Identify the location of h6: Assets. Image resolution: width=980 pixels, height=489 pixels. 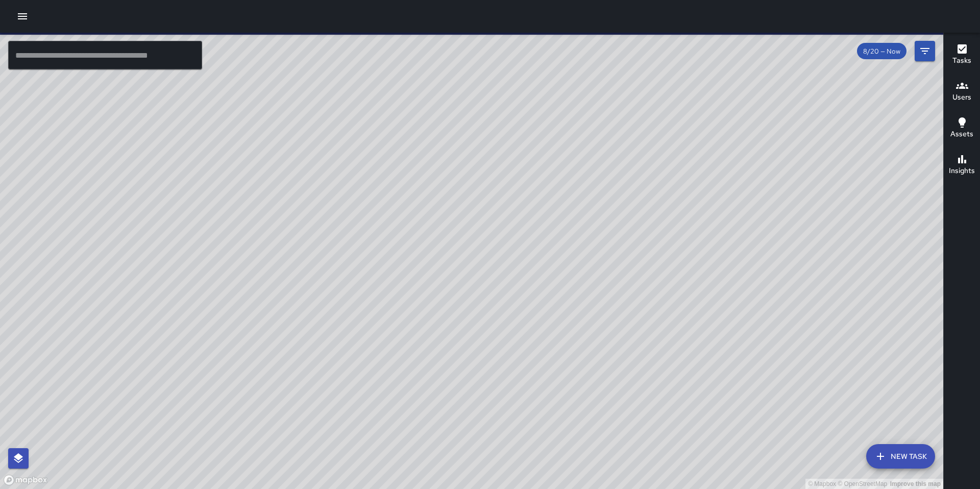
(962, 134).